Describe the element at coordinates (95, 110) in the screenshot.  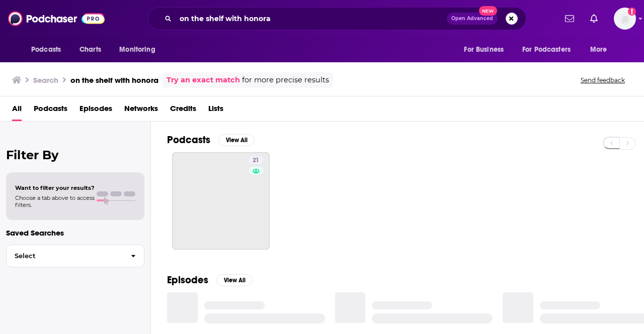
I see `a: Episodes` at that location.